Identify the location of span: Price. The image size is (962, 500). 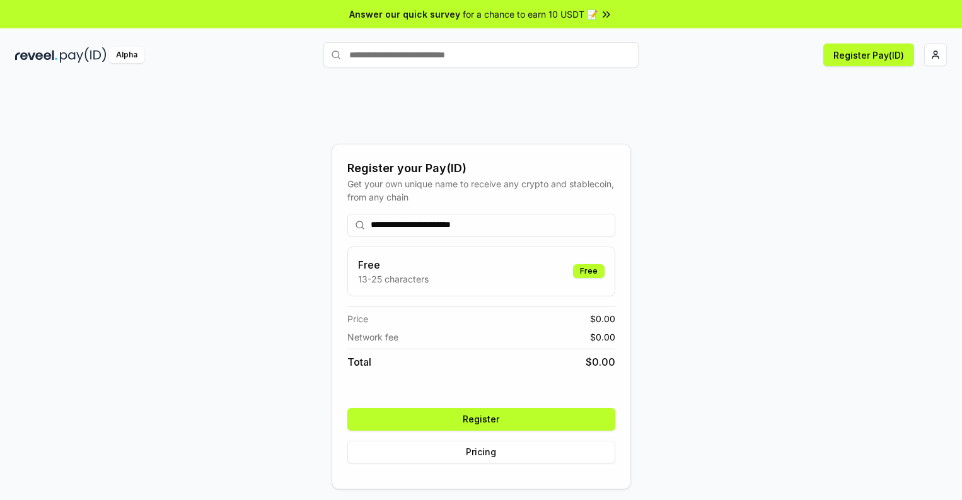
(358, 318).